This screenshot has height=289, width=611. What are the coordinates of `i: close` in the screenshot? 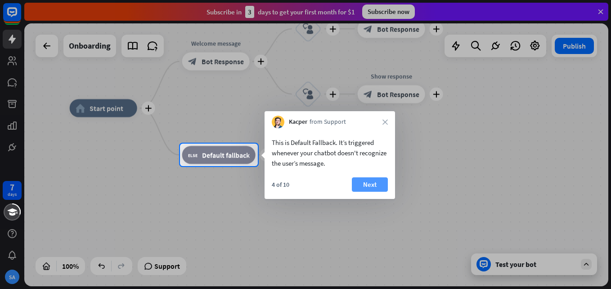 It's located at (385, 122).